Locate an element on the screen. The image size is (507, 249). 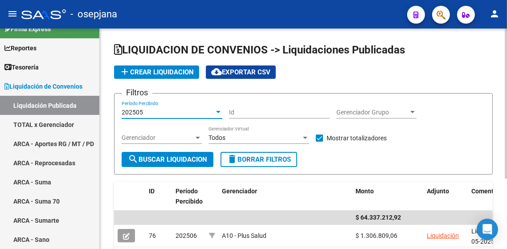
mat-icon: search is located at coordinates (133, 159).